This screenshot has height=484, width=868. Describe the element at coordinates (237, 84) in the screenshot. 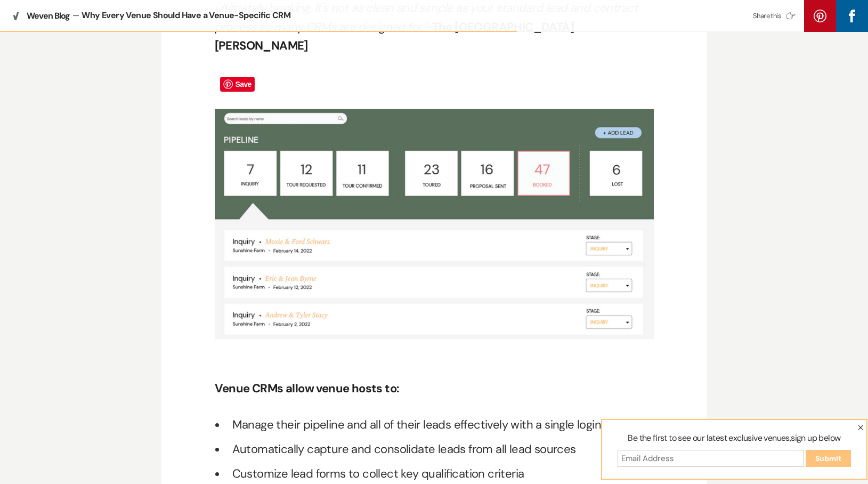

I see `span: Save` at that location.